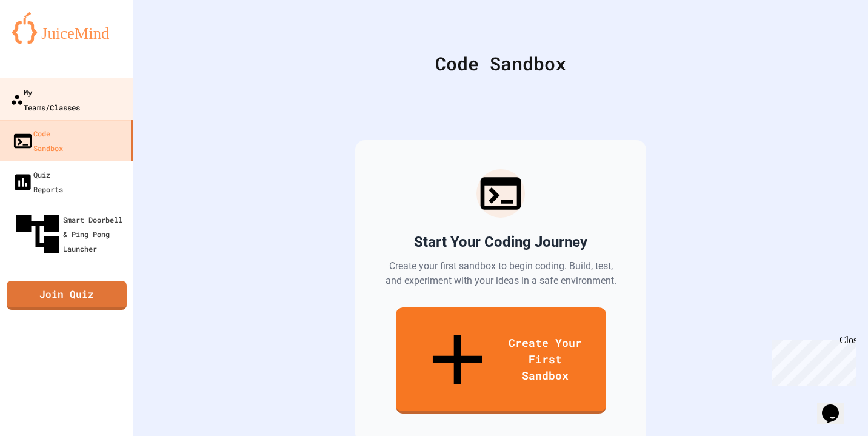  I want to click on div: My Teams/Classes, so click(45, 99).